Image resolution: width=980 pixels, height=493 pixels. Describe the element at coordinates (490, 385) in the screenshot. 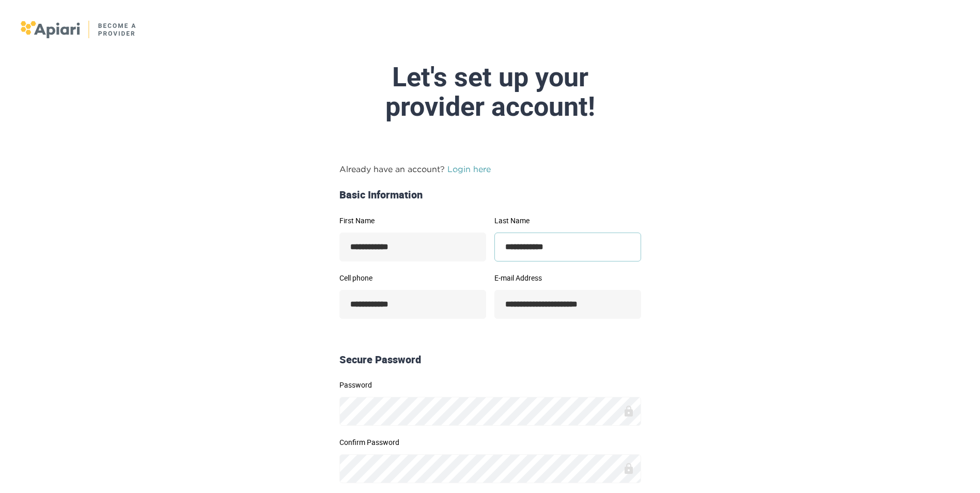

I see `label: Password` at that location.